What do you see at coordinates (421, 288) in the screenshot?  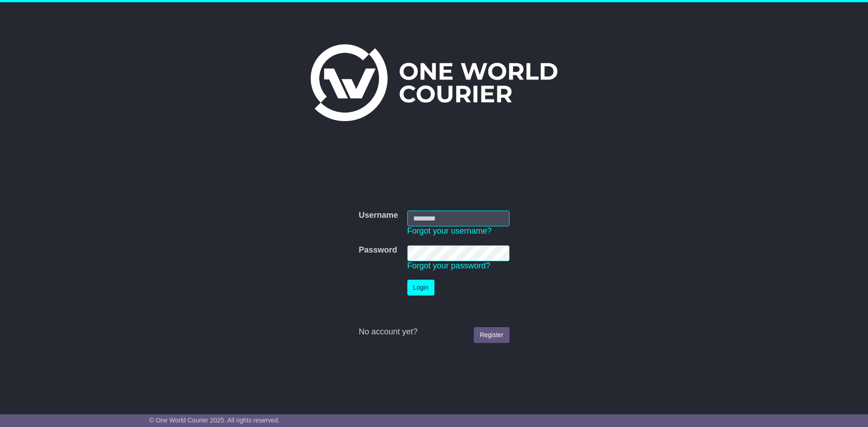 I see `button: Login` at bounding box center [421, 288].